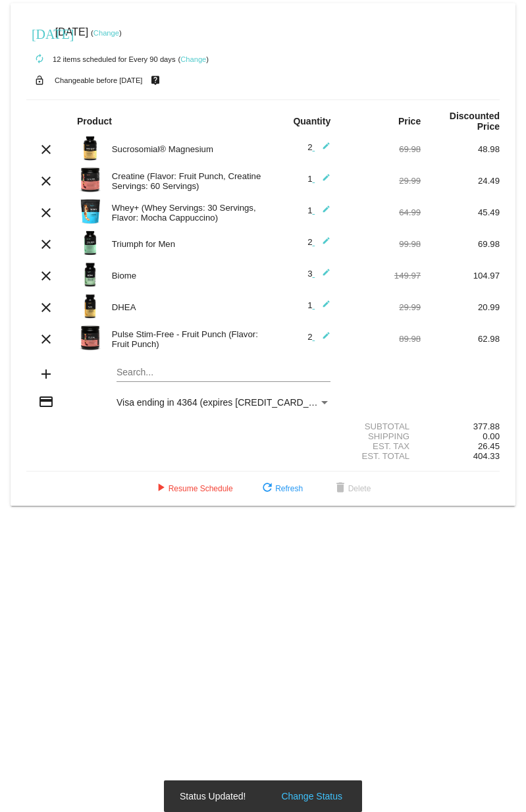 Image resolution: width=526 pixels, height=812 pixels. What do you see at coordinates (185, 213) in the screenshot?
I see `div: Whey+ (Whey Servings: 30 Servings, Flavor: Mocha Cappuccino)` at bounding box center [185, 213].